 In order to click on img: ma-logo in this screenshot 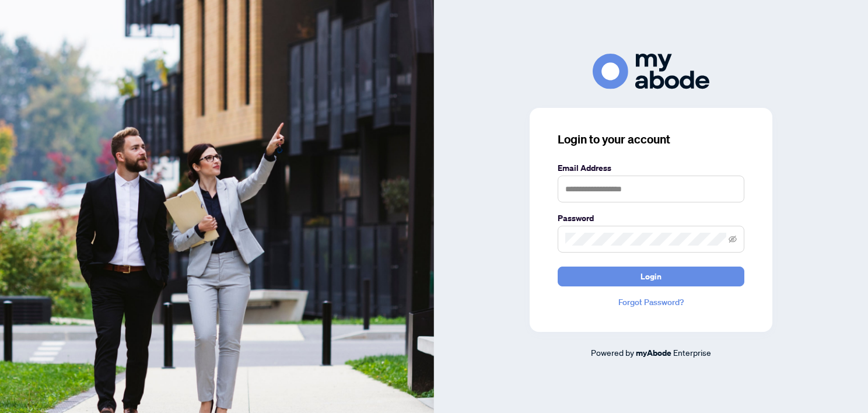, I will do `click(651, 71)`.